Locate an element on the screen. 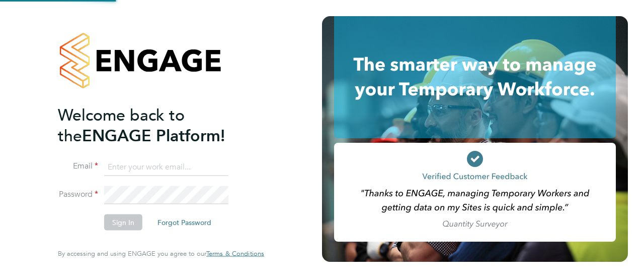  label: Email is located at coordinates (78, 166).